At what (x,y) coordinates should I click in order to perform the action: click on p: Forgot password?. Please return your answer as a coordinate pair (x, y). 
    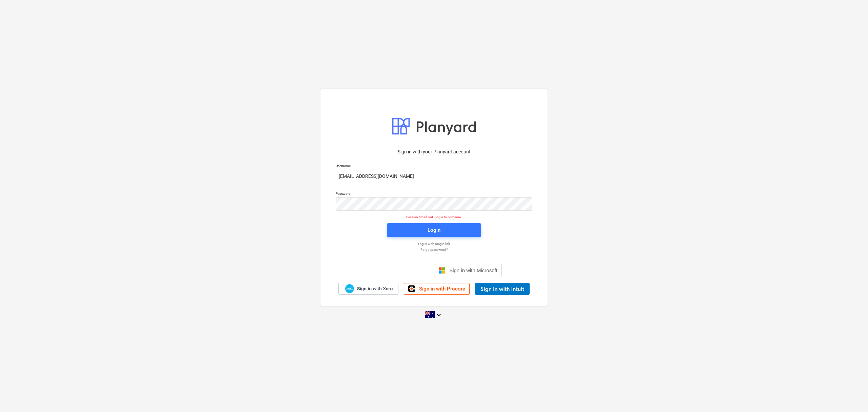
    Looking at the image, I should click on (434, 250).